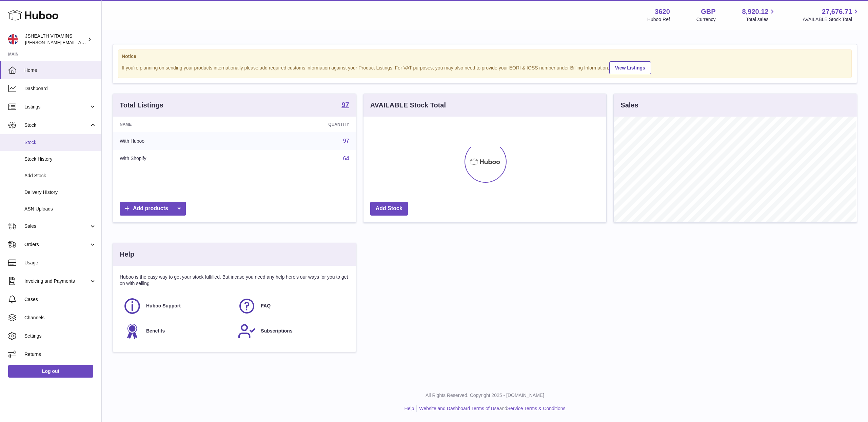 The height and width of the screenshot is (422, 868). What do you see at coordinates (830, 19) in the screenshot?
I see `span: AVAILABLE Stock Total` at bounding box center [830, 19].